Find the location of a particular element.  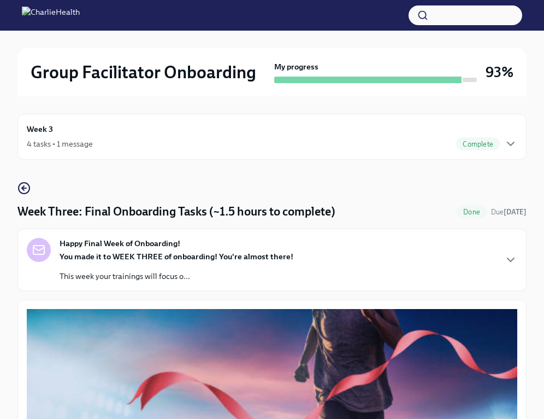

h6: Week 3 is located at coordinates (40, 129).